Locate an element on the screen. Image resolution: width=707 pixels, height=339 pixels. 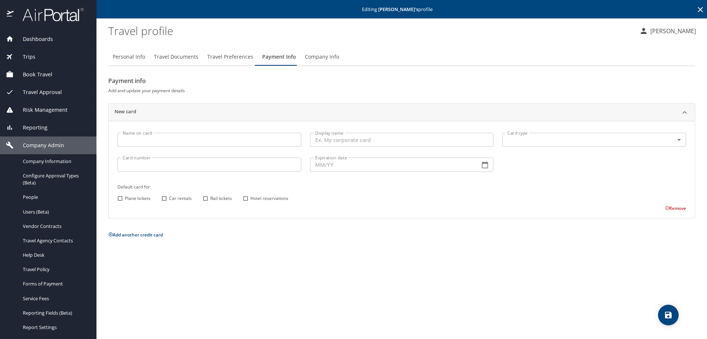
span: Travel Approval is located at coordinates (38, 92).